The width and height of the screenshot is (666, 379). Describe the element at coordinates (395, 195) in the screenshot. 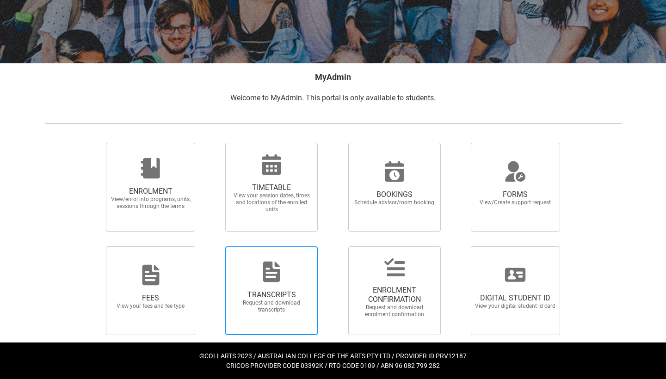

I see `span: BOOKINGS` at that location.